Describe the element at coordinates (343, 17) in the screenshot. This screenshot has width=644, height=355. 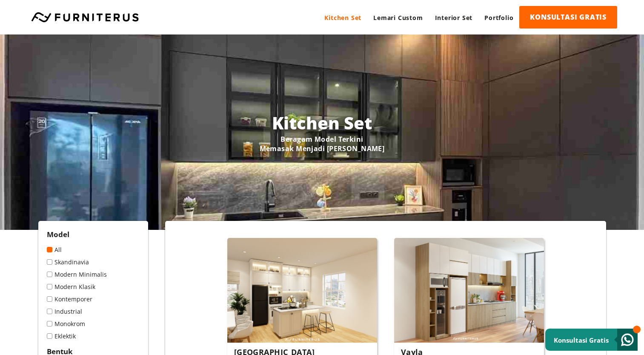
I see `a: Kitchen Set` at that location.